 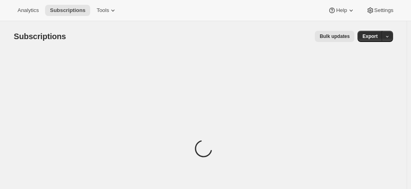 What do you see at coordinates (334, 36) in the screenshot?
I see `span: Bulk updates` at bounding box center [334, 36].